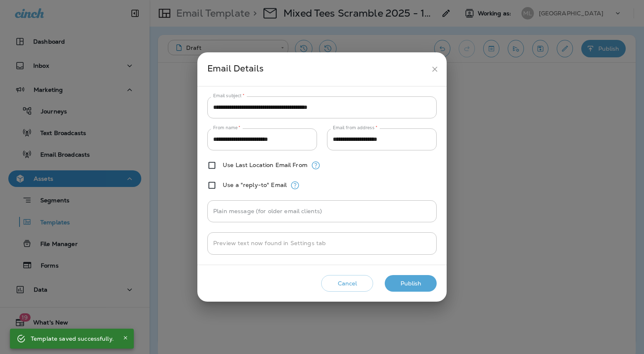  I want to click on label: Use Last Location Email From, so click(265, 165).